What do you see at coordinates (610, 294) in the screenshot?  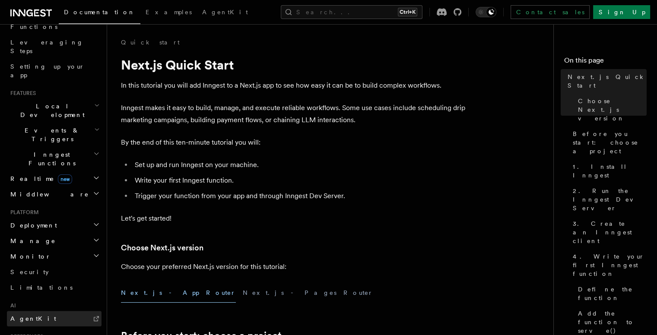 I see `a: Define the function` at bounding box center [610, 294].